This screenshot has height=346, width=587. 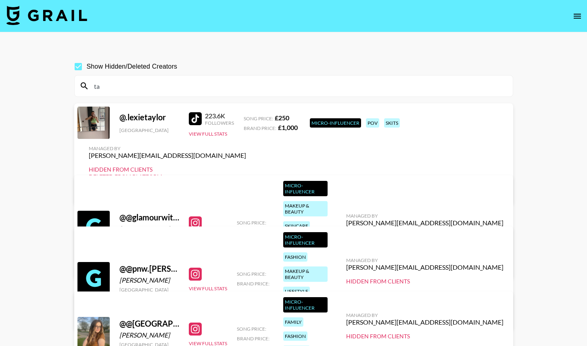 What do you see at coordinates (168, 177) in the screenshot?
I see `div: Deleted from Platform` at bounding box center [168, 177].